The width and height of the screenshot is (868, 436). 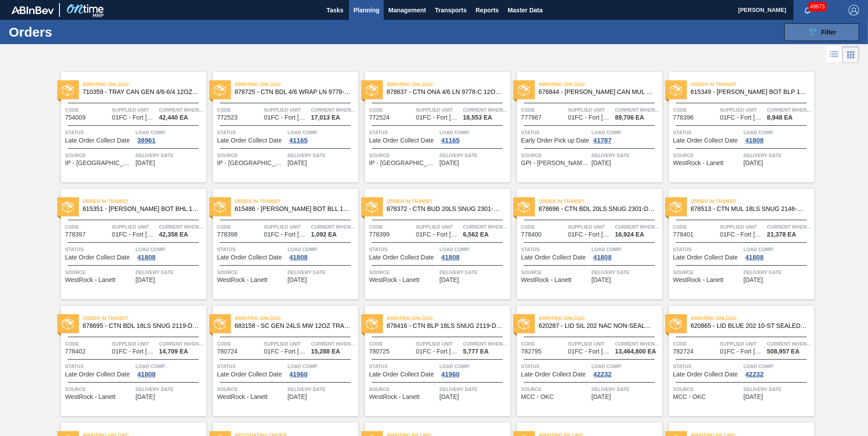 What do you see at coordinates (367, 10) in the screenshot?
I see `span: Planning` at bounding box center [367, 10].